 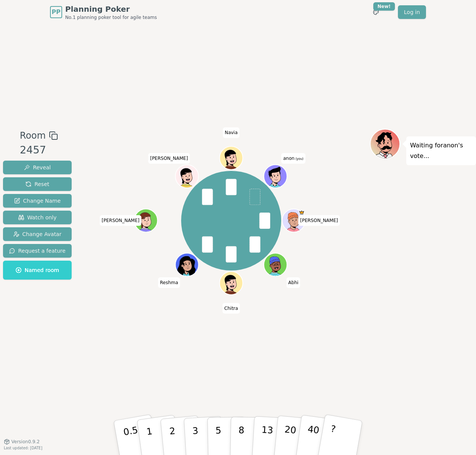 What do you see at coordinates (376, 12) in the screenshot?
I see `button: New!` at bounding box center [376, 12].